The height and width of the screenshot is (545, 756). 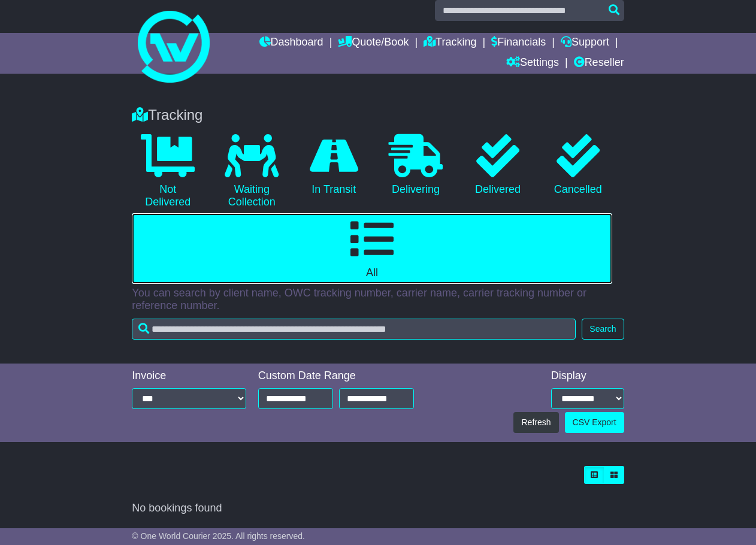 I want to click on button: Refresh, so click(x=536, y=422).